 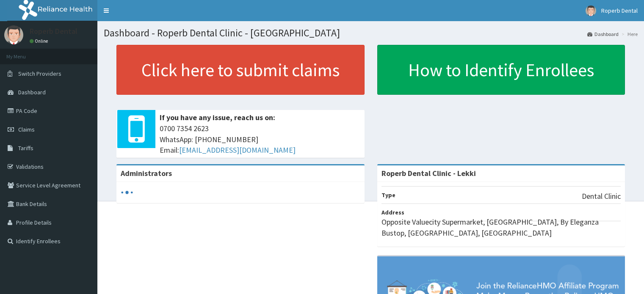 What do you see at coordinates (53, 31) in the screenshot?
I see `p: Roperb Dental` at bounding box center [53, 31].